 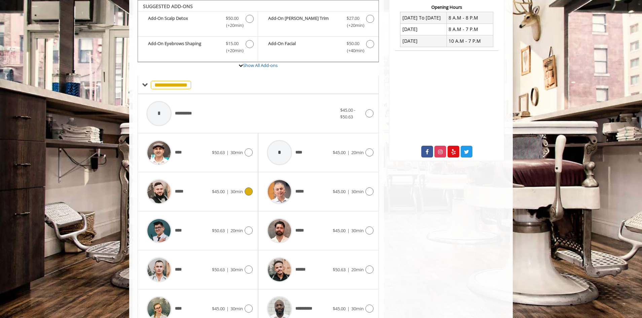 I want to click on span: $45.00 - $50.63, so click(x=348, y=113).